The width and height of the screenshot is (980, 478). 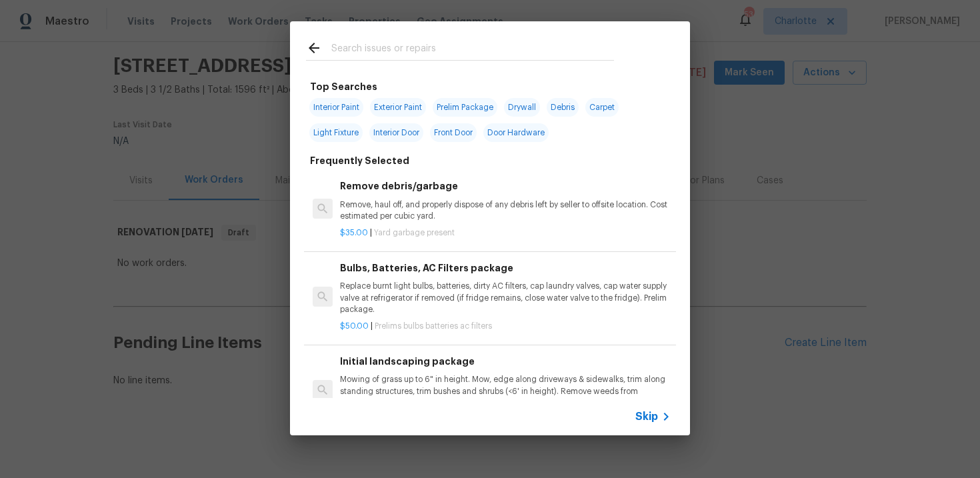 What do you see at coordinates (646, 417) in the screenshot?
I see `span: Skip` at bounding box center [646, 417].